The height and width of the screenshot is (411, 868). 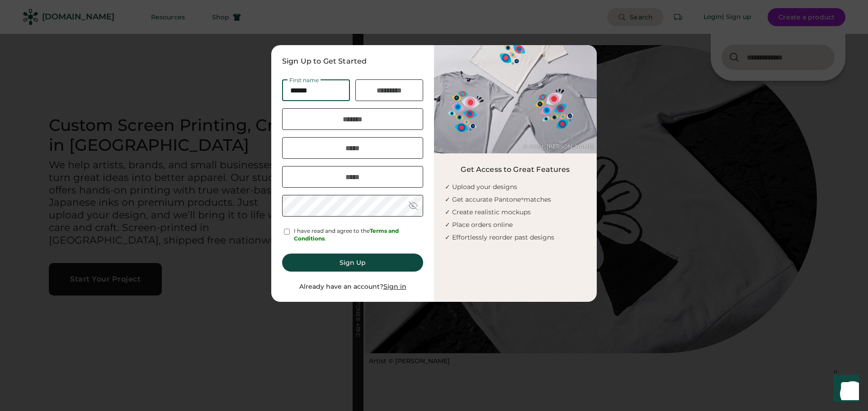 What do you see at coordinates (352, 62) in the screenshot?
I see `div: Sign Up to Get Started` at bounding box center [352, 62].